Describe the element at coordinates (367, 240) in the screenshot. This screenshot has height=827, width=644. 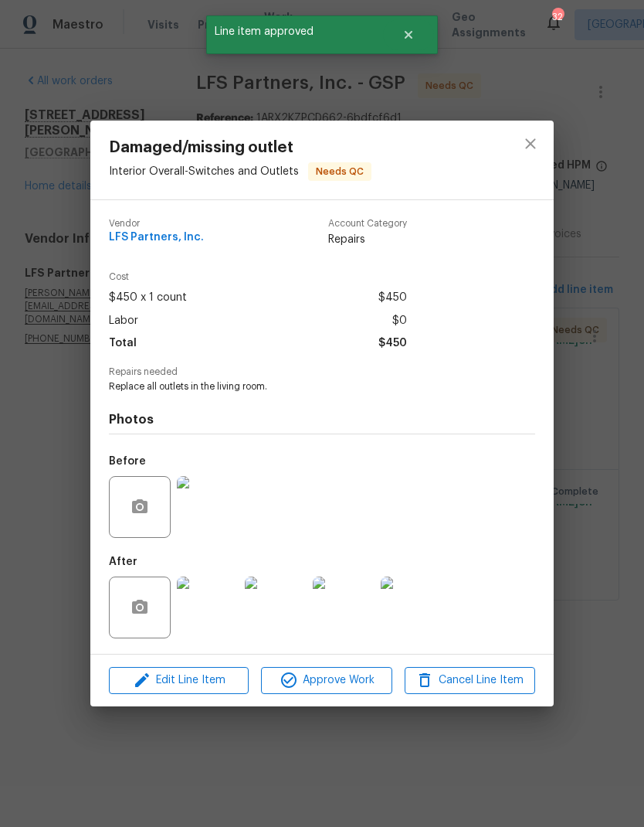
I see `span: Repairs` at that location.